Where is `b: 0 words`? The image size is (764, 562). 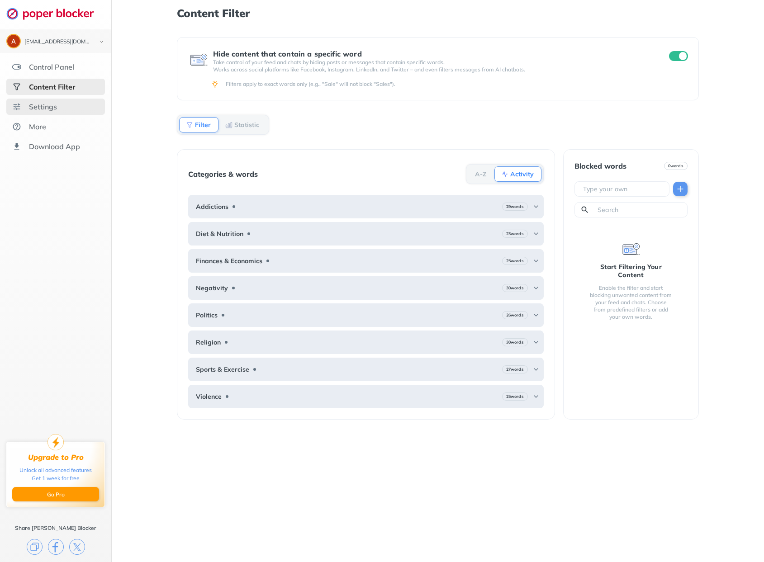
b: 0 words is located at coordinates (676, 166).